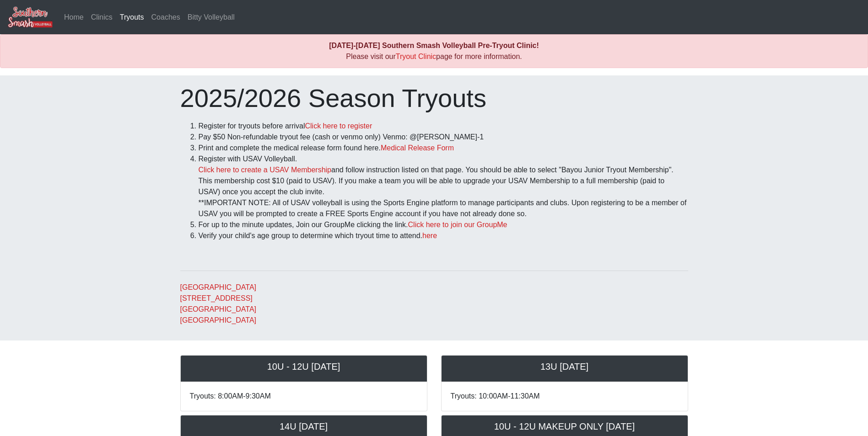  I want to click on img: Southern Smash Volleyball, so click(30, 17).